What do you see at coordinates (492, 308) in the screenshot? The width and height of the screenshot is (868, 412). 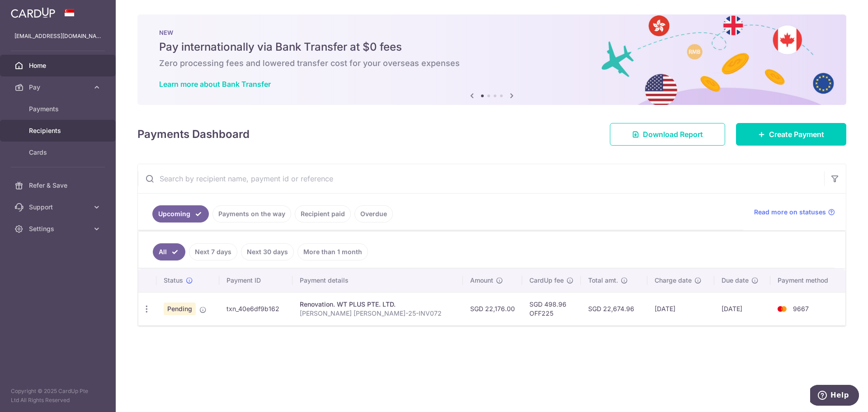 I see `td: SGD 22,176.00` at bounding box center [492, 308].